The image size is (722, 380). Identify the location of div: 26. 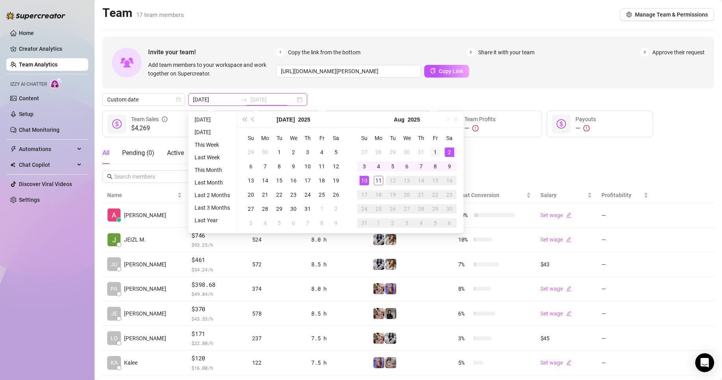
(393, 209).